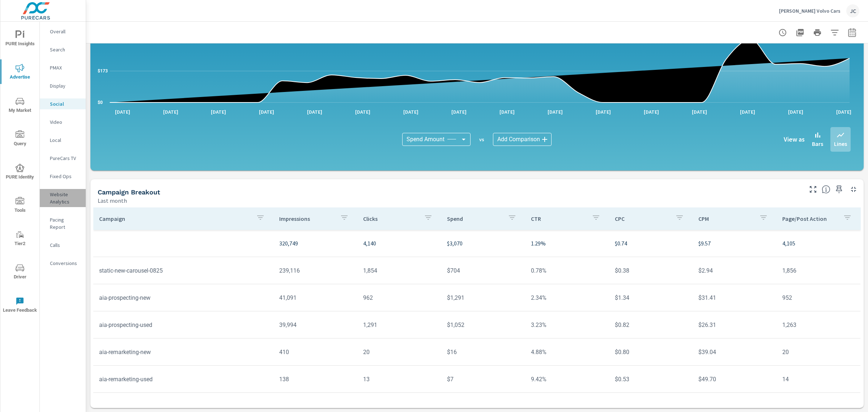 The height and width of the screenshot is (412, 868). I want to click on p: Calls, so click(65, 245).